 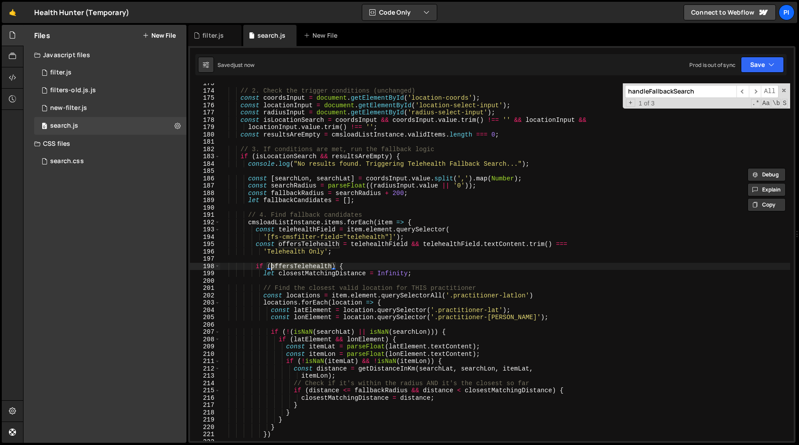 What do you see at coordinates (82, 12) in the screenshot?
I see `div: Health Hunter (Temporary)` at bounding box center [82, 12].